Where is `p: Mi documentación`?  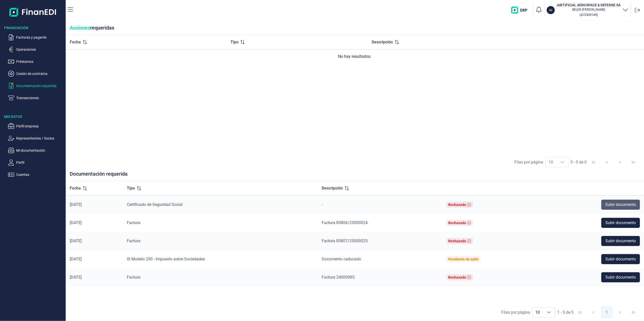 p: Mi documentación is located at coordinates (40, 151).